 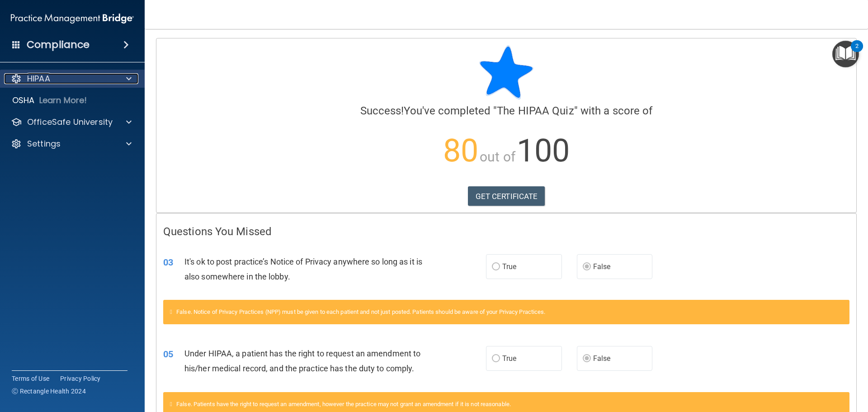 I want to click on span: It's ok to post practice’s Notice of Privacy anywhere so long as it is also somewhere in the lobby., so click(x=303, y=269).